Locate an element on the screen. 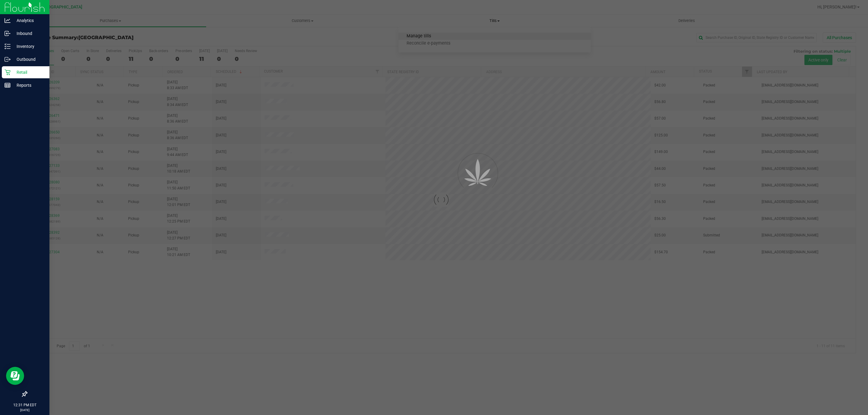 The image size is (868, 415). inline-svg: Inbound is located at coordinates (8, 34).